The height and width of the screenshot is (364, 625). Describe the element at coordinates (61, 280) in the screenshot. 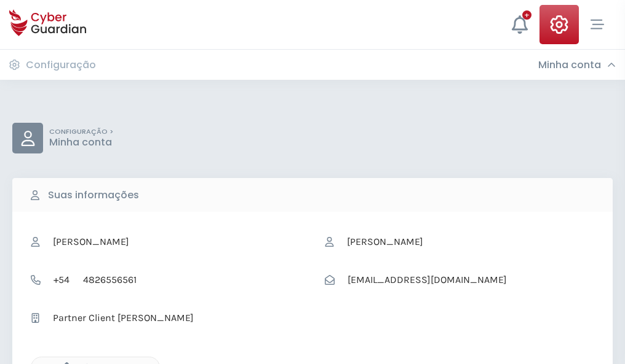

I see `span: +54` at that location.